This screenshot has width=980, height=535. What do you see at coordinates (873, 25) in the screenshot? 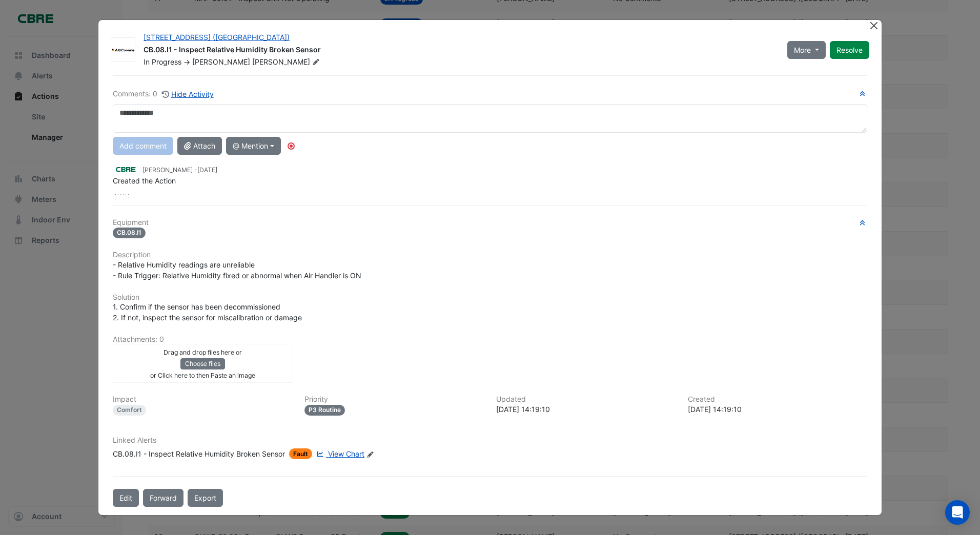
I see `button: Close` at bounding box center [873, 25].